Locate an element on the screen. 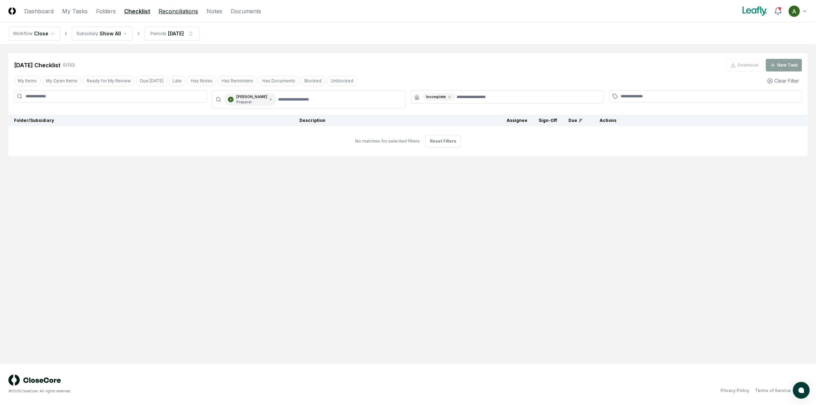 This screenshot has height=405, width=816. a: Notes is located at coordinates (214, 11).